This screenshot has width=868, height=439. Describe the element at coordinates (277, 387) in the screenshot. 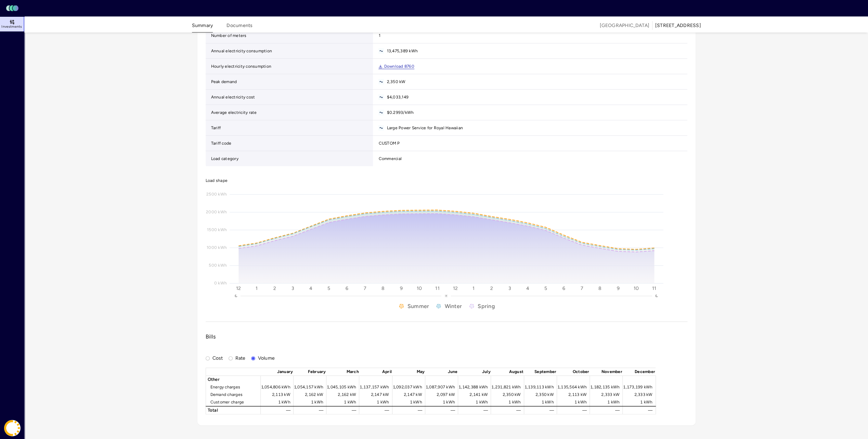

I see `td: 1,054,806 kWh` at that location.